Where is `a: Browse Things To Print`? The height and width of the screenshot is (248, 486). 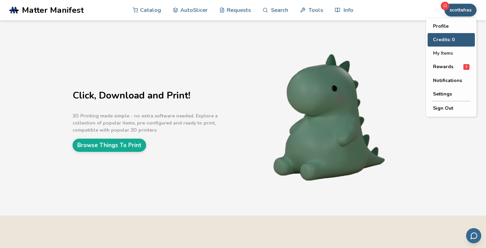 a: Browse Things To Print is located at coordinates (109, 145).